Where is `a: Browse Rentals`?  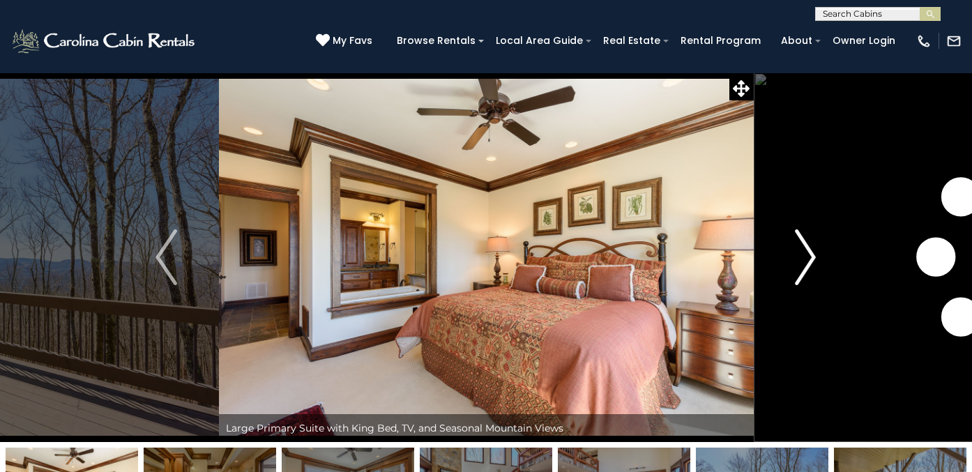
a: Browse Rentals is located at coordinates (436, 40).